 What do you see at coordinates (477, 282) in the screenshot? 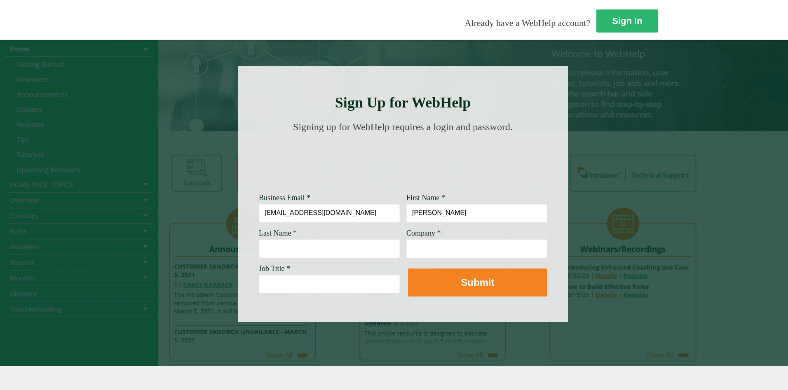
I see `strong: Submit` at bounding box center [477, 282].